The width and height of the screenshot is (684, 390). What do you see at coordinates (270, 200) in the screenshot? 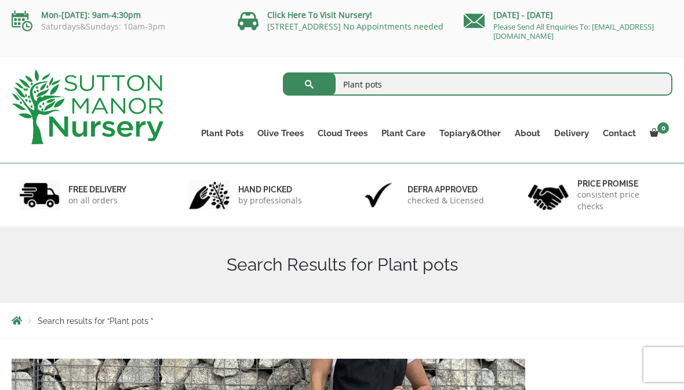
I see `p: by professionals` at bounding box center [270, 200].